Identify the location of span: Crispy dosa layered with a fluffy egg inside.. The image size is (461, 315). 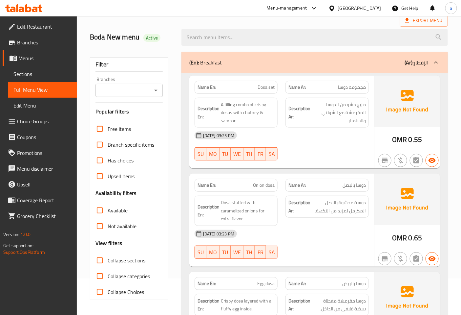
(248, 304).